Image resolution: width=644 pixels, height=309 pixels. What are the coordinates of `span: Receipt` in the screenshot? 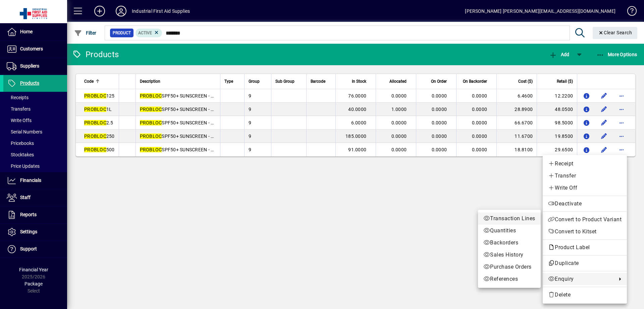 It's located at (585, 164).